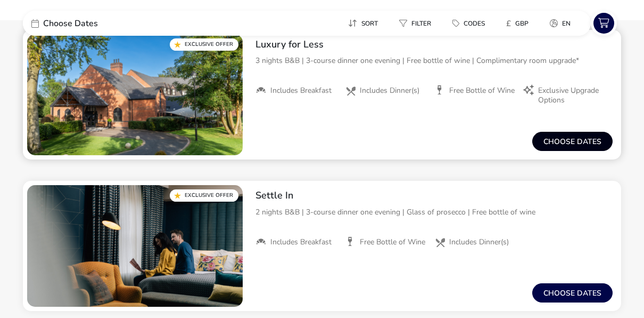  What do you see at coordinates (522, 24) in the screenshot?
I see `span: GBP` at bounding box center [522, 24].